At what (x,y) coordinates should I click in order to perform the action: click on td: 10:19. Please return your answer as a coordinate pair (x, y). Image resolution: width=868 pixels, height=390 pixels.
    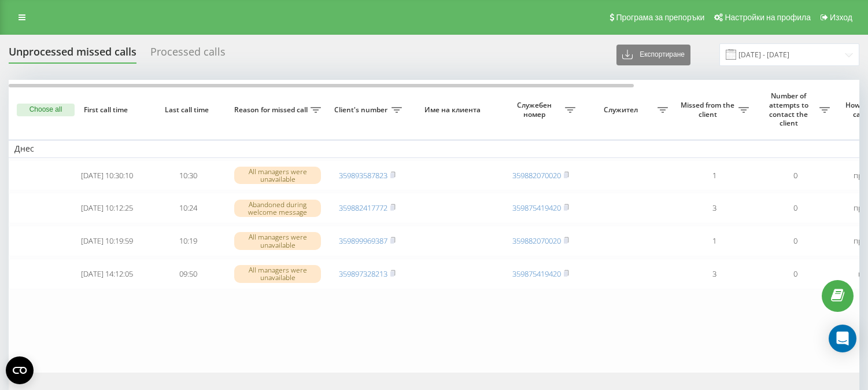
    Looking at the image, I should click on (188, 240).